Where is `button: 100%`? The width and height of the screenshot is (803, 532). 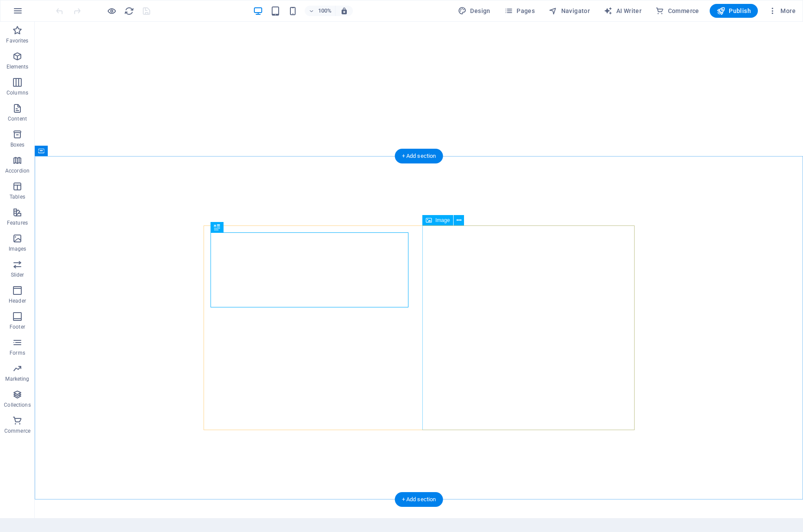
button: 100% is located at coordinates (320, 11).